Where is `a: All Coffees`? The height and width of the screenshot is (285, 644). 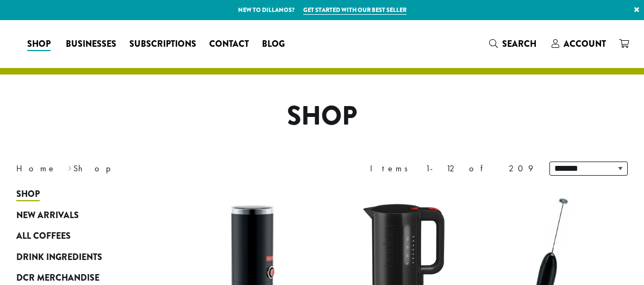
a: All Coffees is located at coordinates (80, 236).